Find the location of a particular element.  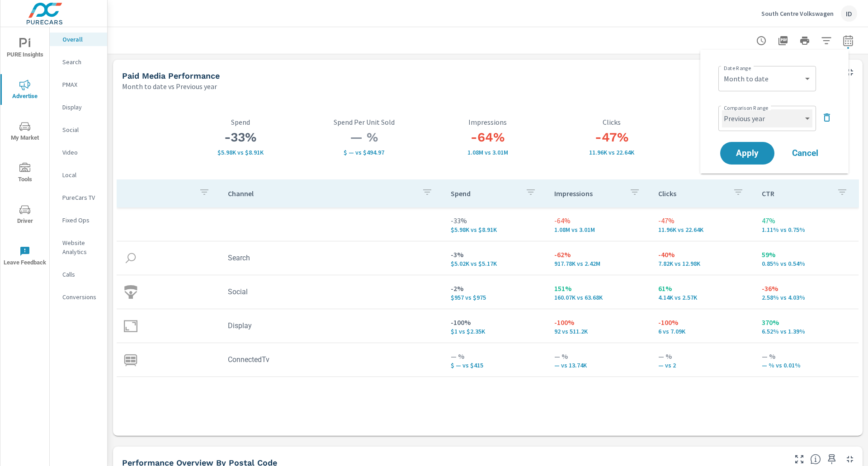

p: $5,023 vs $5,167 is located at coordinates (495, 263).